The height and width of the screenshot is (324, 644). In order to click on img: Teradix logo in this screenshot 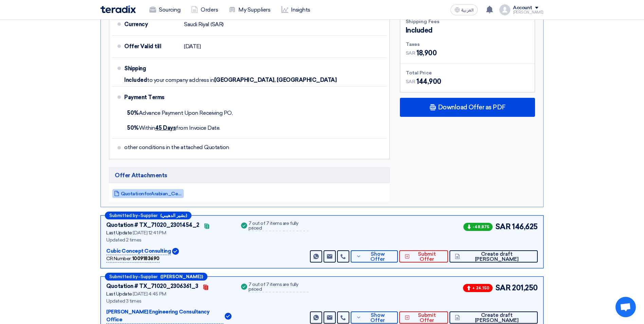, I will do `click(118, 9)`.